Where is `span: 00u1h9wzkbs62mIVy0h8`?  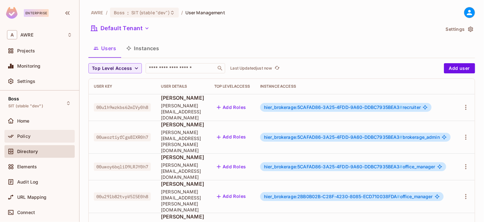 span: 00u1h9wzkbs62mIVy0h8 is located at coordinates (122, 108).